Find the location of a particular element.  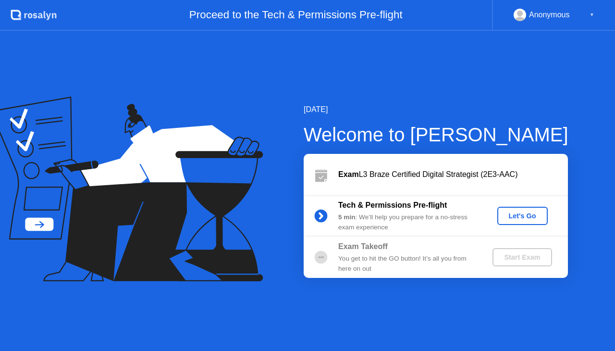

b: Exam is located at coordinates (348, 174).